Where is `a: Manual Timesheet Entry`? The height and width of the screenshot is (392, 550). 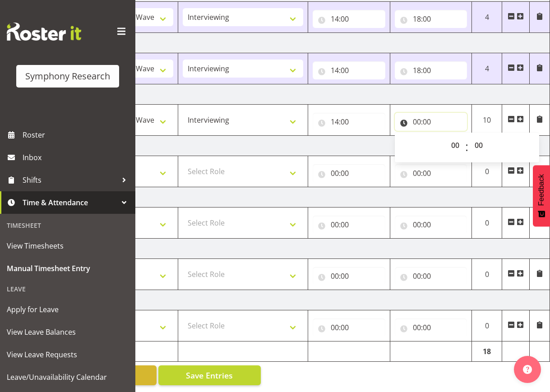
a: Manual Timesheet Entry is located at coordinates (67, 268).